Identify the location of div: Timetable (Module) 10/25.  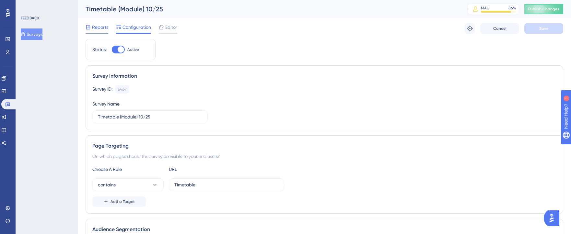
(268, 9).